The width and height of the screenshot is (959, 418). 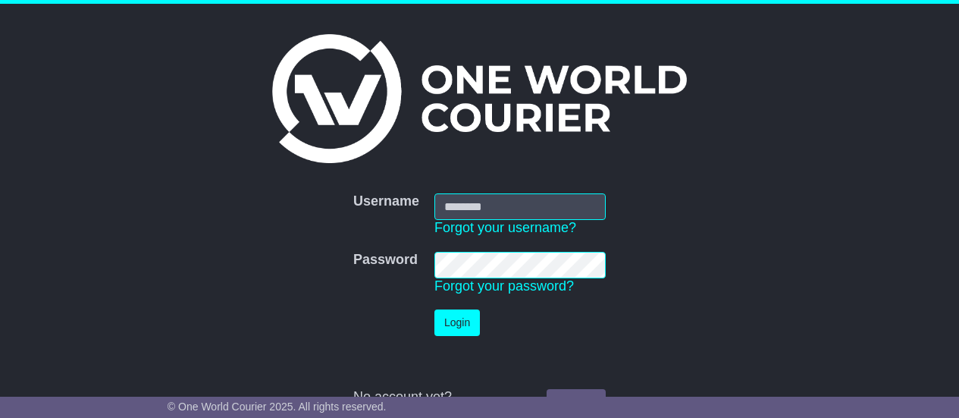 What do you see at coordinates (457, 322) in the screenshot?
I see `button: Login` at bounding box center [457, 322].